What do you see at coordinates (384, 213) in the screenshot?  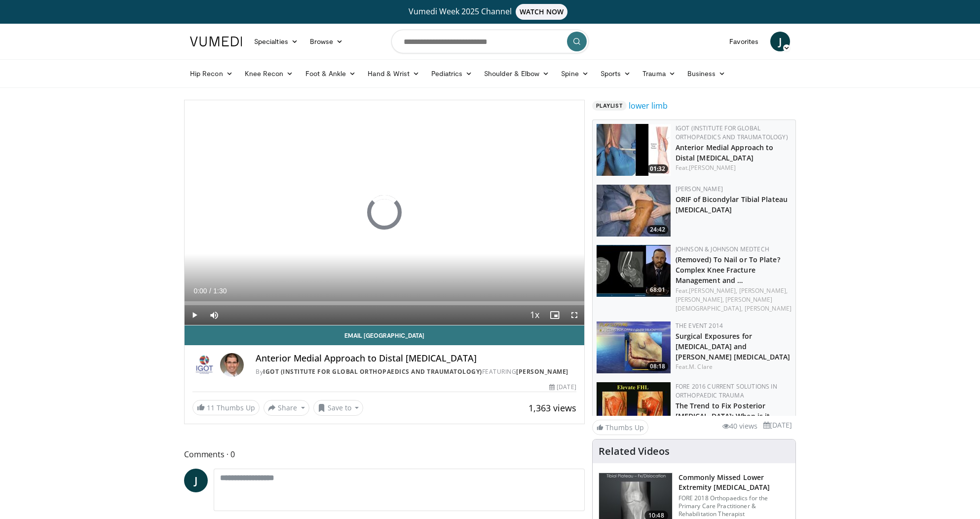 I see `video-js: Video Player` at bounding box center [384, 213].